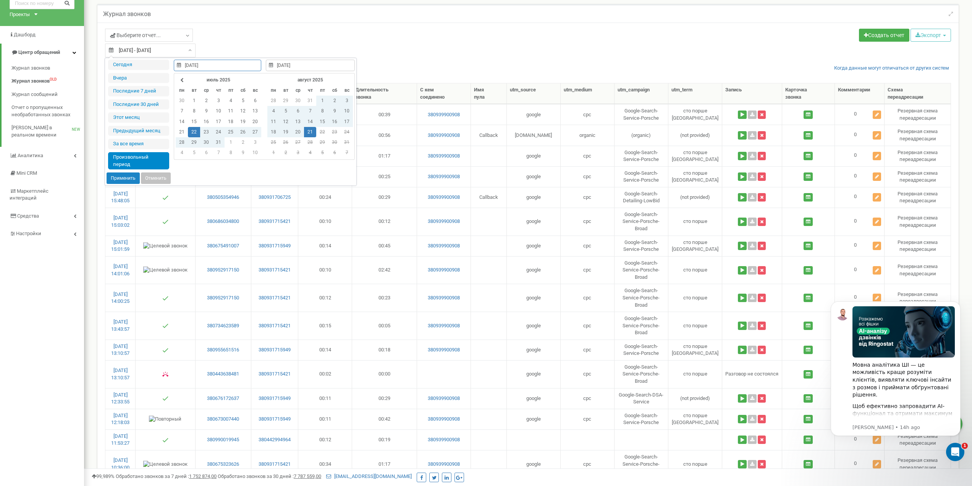 This screenshot has height=486, width=972. What do you see at coordinates (224, 419) in the screenshot?
I see `a: 380673007440` at bounding box center [224, 419].